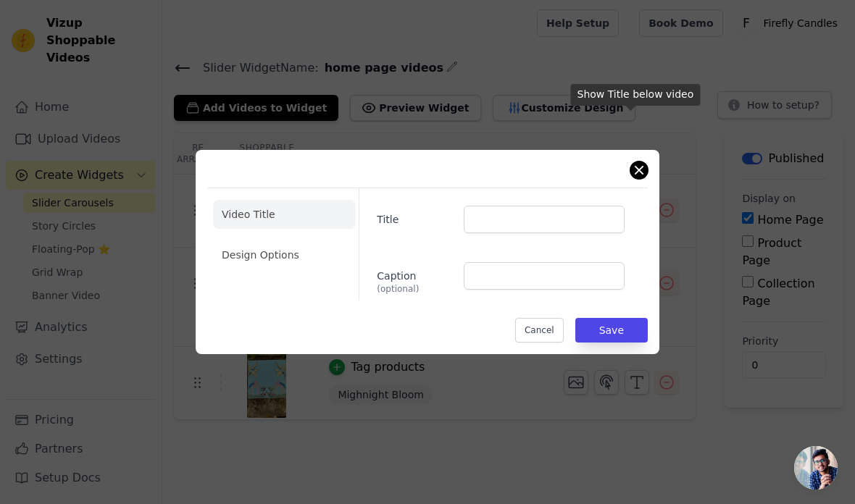 This screenshot has height=504, width=855. I want to click on li: Design Options, so click(284, 255).